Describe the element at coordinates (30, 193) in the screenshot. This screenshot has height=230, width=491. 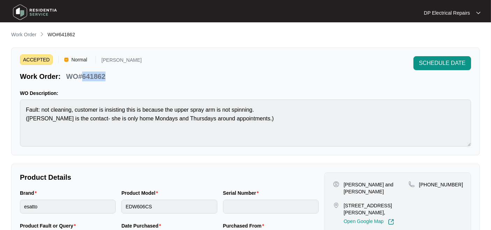
I see `label: Brand` at that location.